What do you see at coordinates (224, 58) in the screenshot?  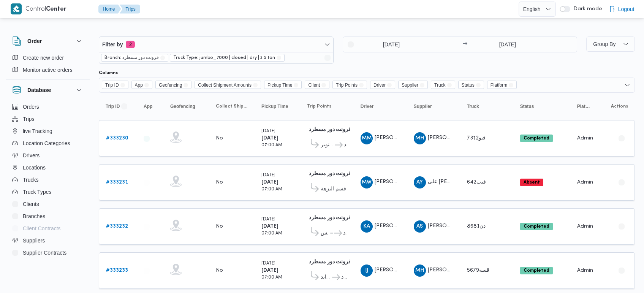 I see `span: Truck Type: jumbo_7000 | closed | dry | 3.5 ton` at bounding box center [224, 58].